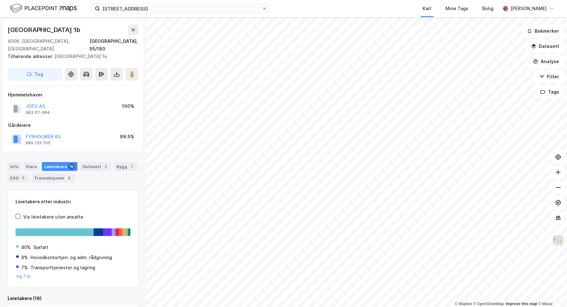 Image resolution: width=567 pixels, height=307 pixels. I want to click on div: 1, so click(132, 166).